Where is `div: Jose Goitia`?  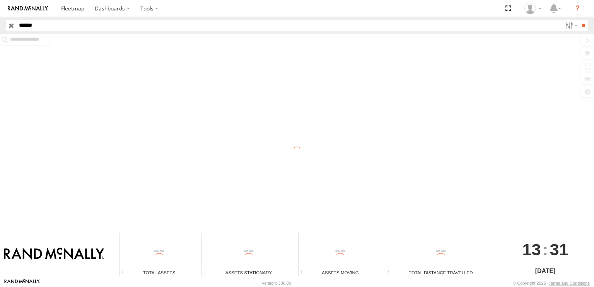
div: Jose Goitia is located at coordinates (533, 9).